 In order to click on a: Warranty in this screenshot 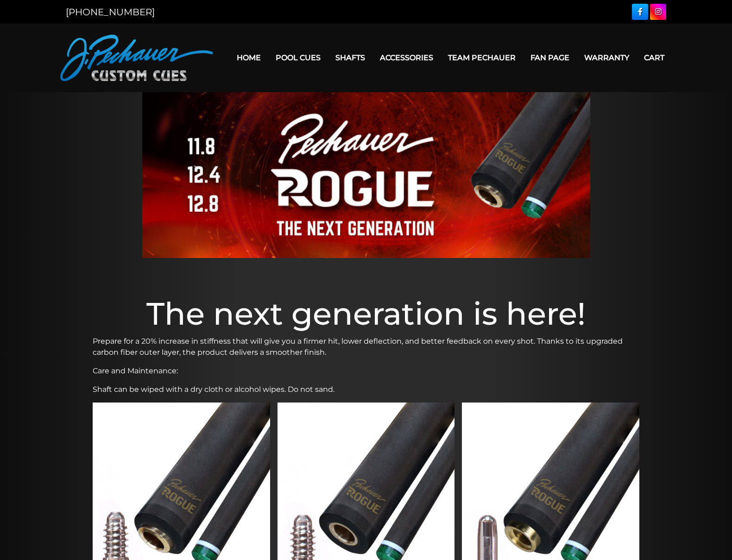, I will do `click(607, 58)`.